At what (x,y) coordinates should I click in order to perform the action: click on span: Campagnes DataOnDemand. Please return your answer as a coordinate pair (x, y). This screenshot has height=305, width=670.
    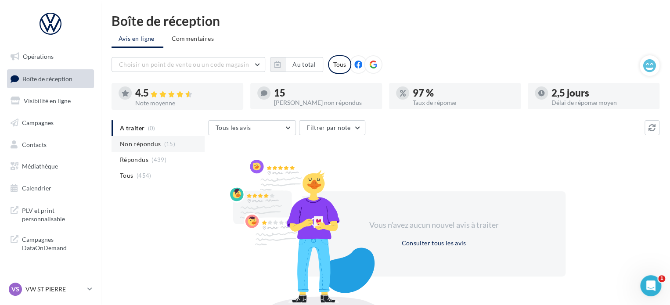
    Looking at the image, I should click on (56, 243).